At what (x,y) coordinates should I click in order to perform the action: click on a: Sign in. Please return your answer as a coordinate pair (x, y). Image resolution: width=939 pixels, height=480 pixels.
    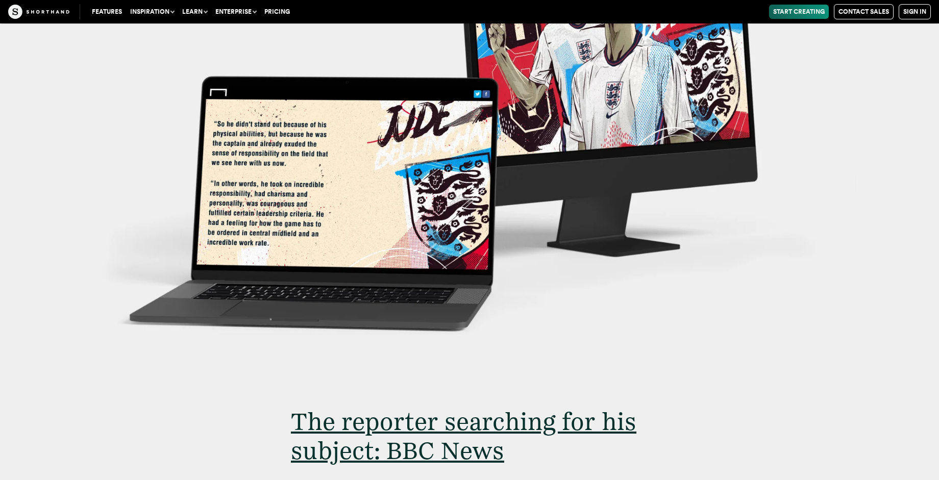
    Looking at the image, I should click on (915, 12).